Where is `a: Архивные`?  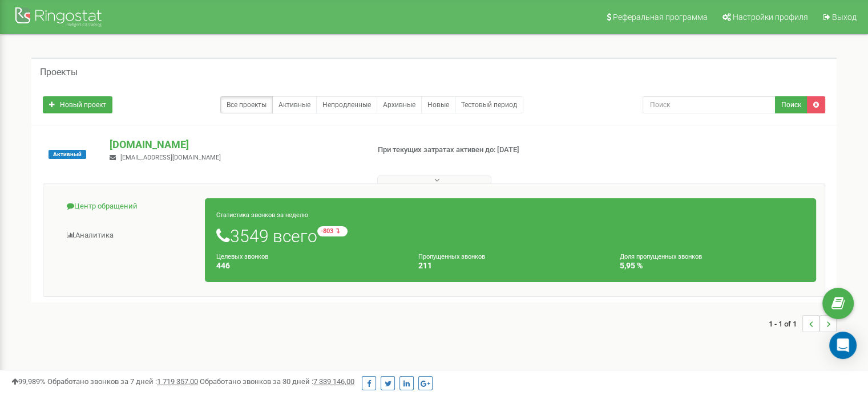 a: Архивные is located at coordinates (399, 105).